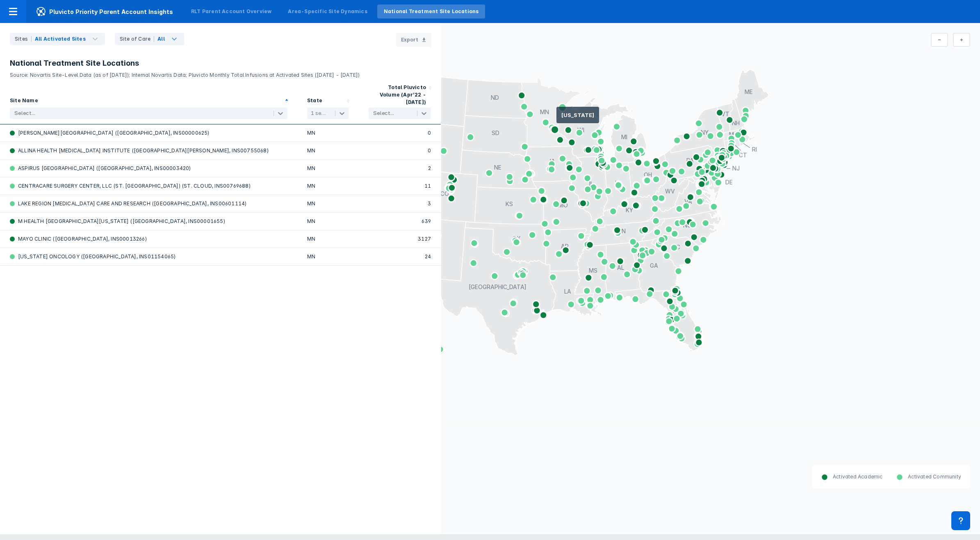 The height and width of the screenshot is (540, 980). I want to click on div: All Activated Sites, so click(60, 39).